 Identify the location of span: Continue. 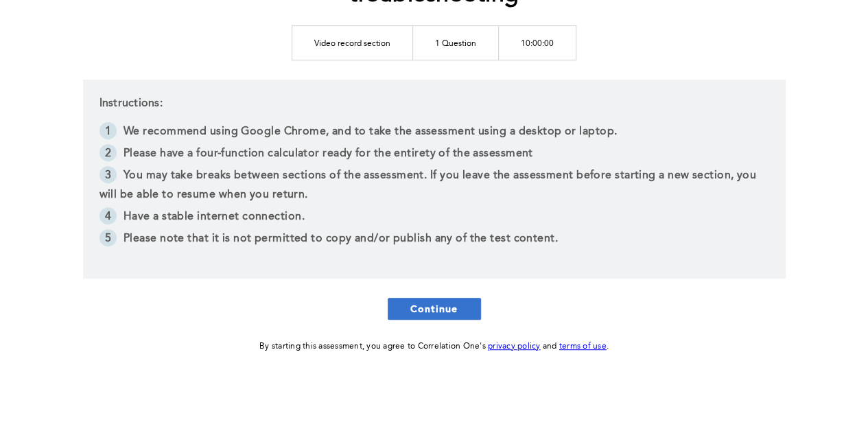
(434, 309).